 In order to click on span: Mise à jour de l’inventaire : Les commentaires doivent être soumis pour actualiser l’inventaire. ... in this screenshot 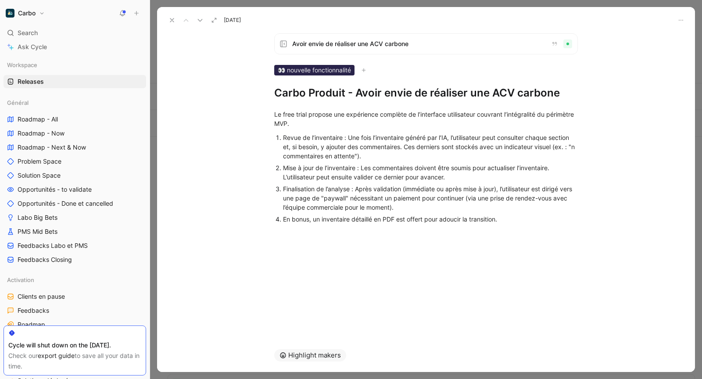, I will do `click(417, 172)`.